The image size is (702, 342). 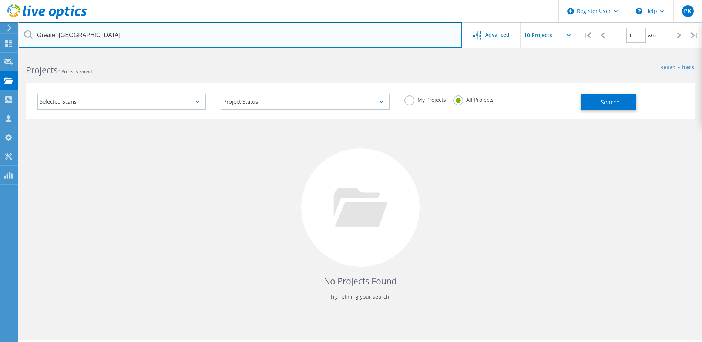 I want to click on span: PK, so click(x=688, y=11).